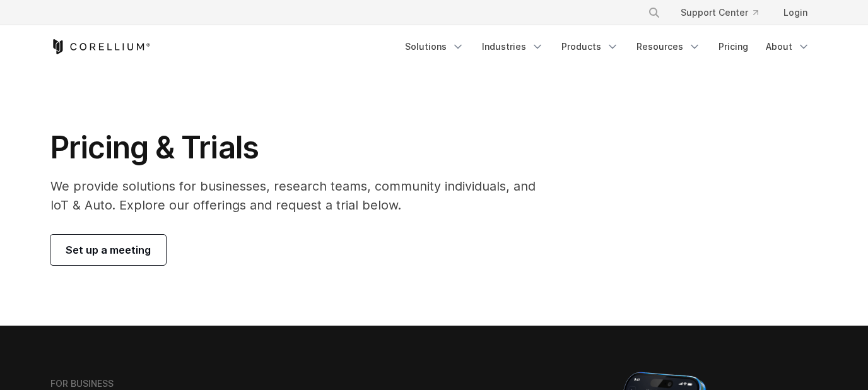 Image resolution: width=868 pixels, height=390 pixels. What do you see at coordinates (302, 196) in the screenshot?
I see `p: We provide solutions for businesses, research teams, community individuals, and IoT & Auto. Explo...` at bounding box center [302, 196].